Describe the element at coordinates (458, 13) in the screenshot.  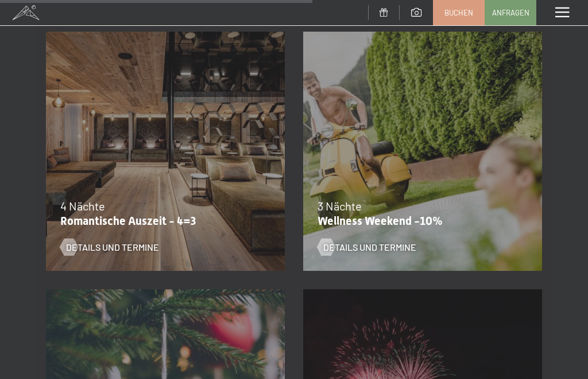
I see `span: Buchen` at that location.